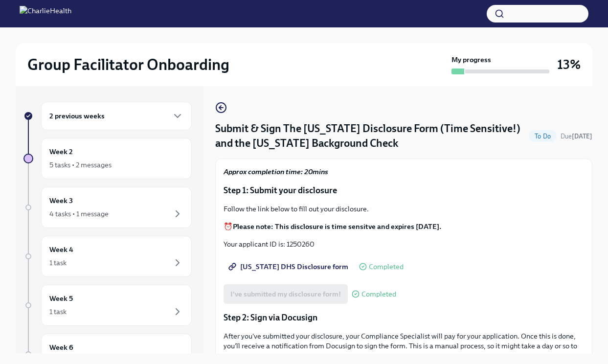 The image size is (608, 364). I want to click on p: After you've submitted your disclosure, your Compliance Specialist will pay for your application...., so click(403, 346).